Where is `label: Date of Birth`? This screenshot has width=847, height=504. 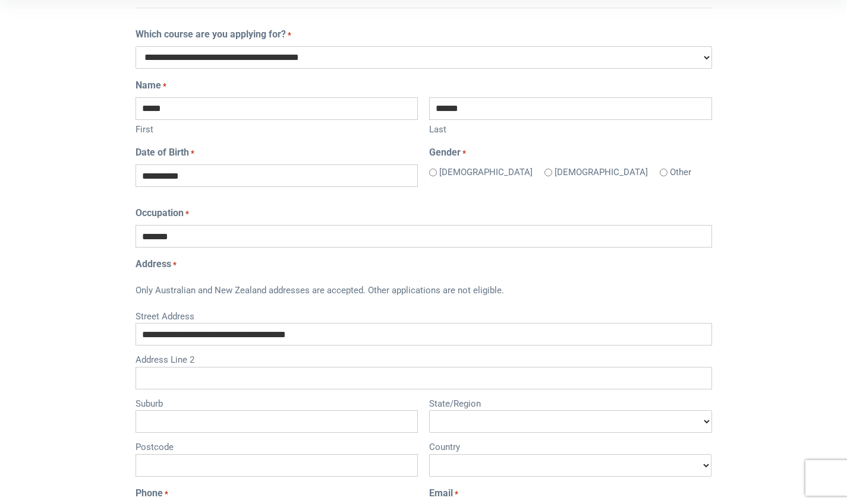 label: Date of Birth is located at coordinates (165, 152).